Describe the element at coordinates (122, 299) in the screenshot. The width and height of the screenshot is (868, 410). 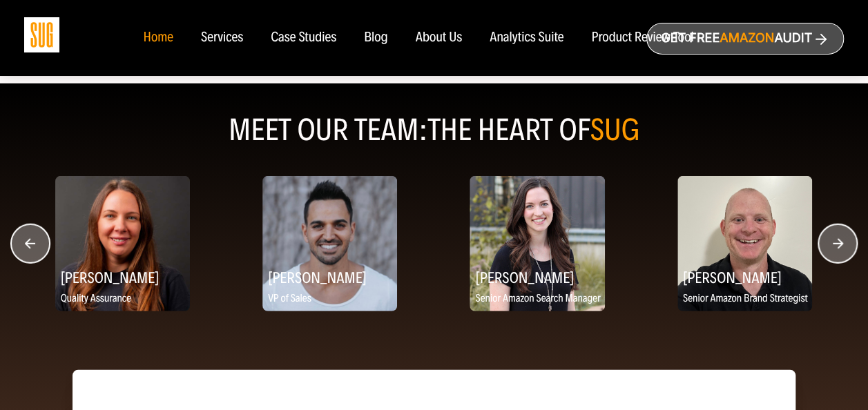
I see `p: Quality Assurance` at that location.